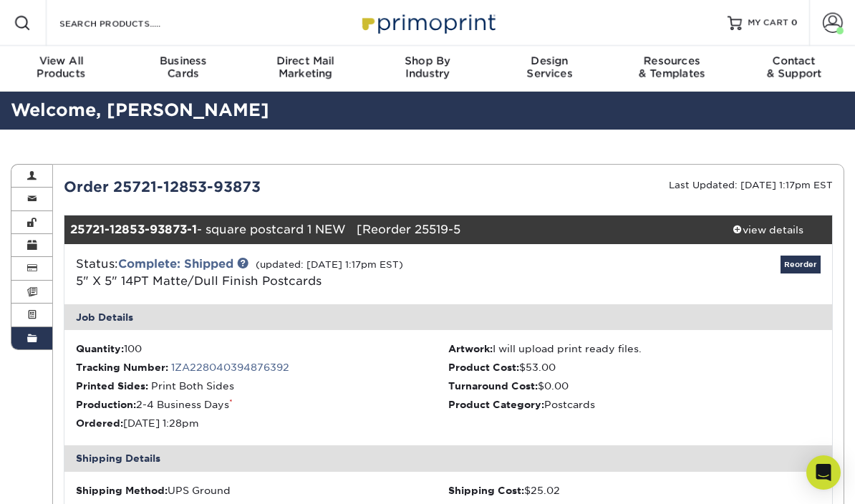 The image size is (855, 504). What do you see at coordinates (768, 230) in the screenshot?
I see `a: view details` at bounding box center [768, 230].